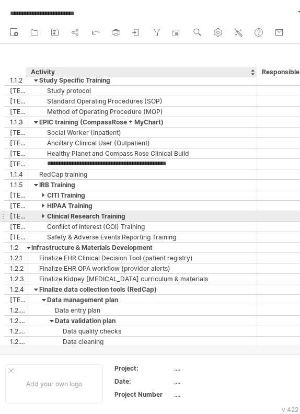  What do you see at coordinates (18, 320) in the screenshot?
I see `div: 1.2.4.1.2` at bounding box center [18, 320].